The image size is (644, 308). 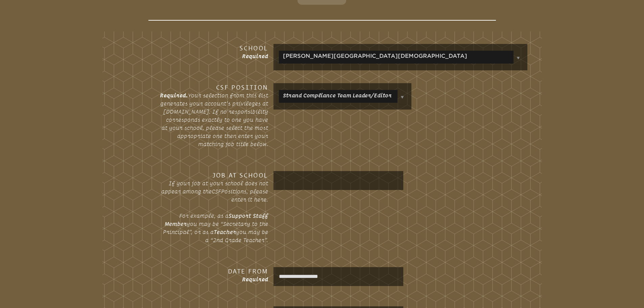 What do you see at coordinates (214, 175) in the screenshot?
I see `h3: Job at School` at bounding box center [214, 175].